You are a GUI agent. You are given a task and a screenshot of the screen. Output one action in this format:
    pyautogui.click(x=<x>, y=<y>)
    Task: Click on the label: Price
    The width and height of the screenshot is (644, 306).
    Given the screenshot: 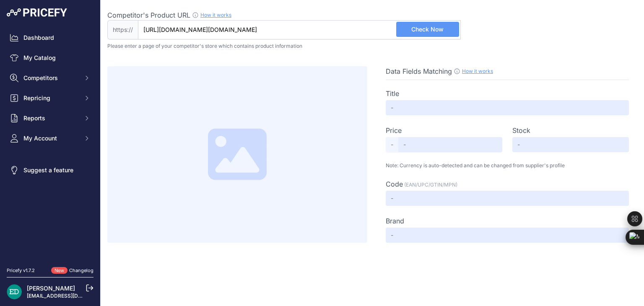 What is the action you would take?
    pyautogui.click(x=394, y=130)
    